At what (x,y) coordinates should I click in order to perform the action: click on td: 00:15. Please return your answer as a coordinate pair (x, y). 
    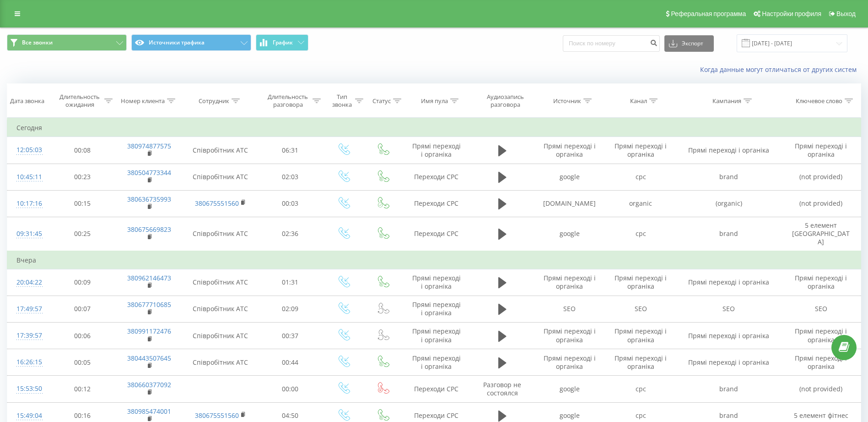
    Looking at the image, I should click on (82, 203).